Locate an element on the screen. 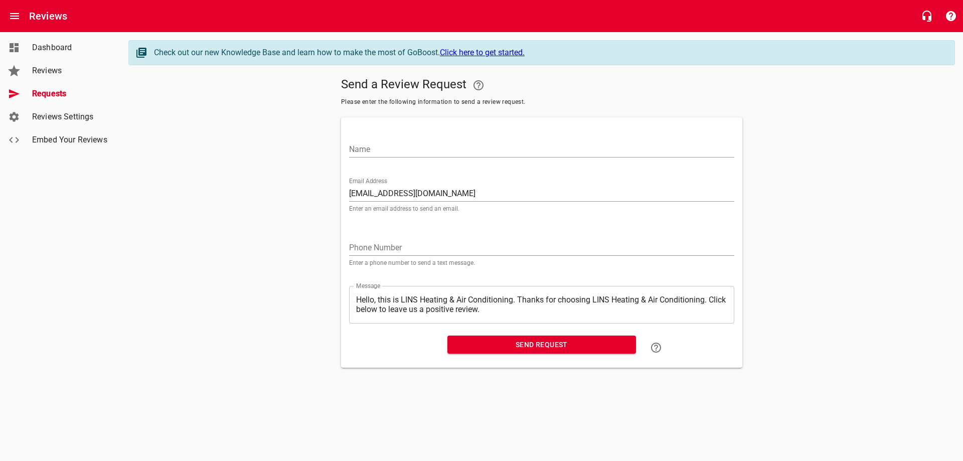 This screenshot has height=461, width=963. span: Dashboard is located at coordinates (70, 48).